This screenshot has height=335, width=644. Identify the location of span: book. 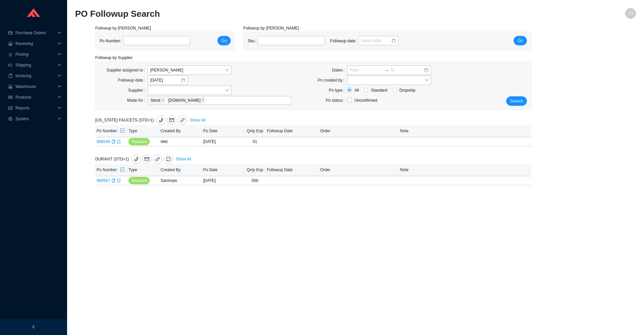
(11, 76).